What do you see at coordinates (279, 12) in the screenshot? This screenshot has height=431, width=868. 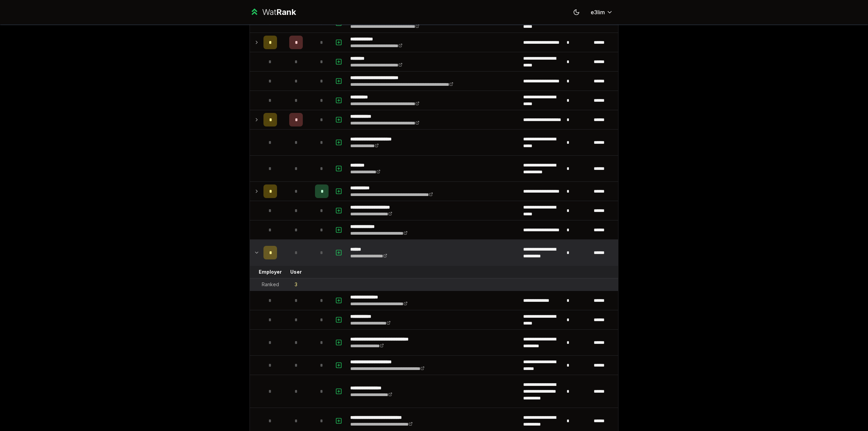 I see `div: Wat` at bounding box center [279, 12].